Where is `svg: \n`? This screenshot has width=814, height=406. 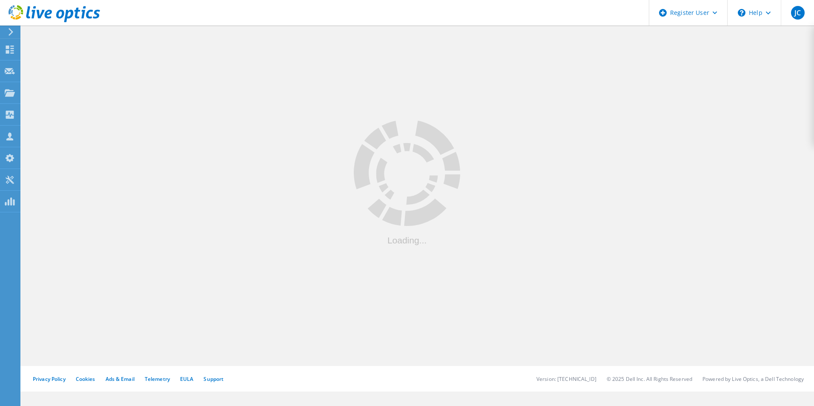 svg: \n is located at coordinates (742, 13).